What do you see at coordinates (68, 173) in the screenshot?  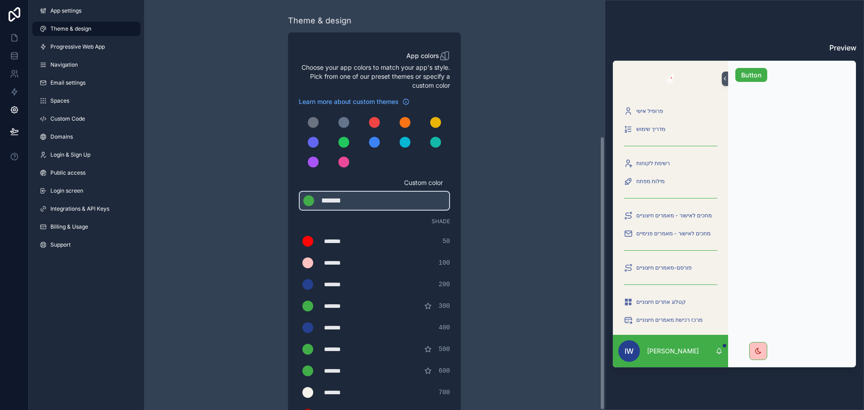 I see `span: Public access` at bounding box center [68, 173].